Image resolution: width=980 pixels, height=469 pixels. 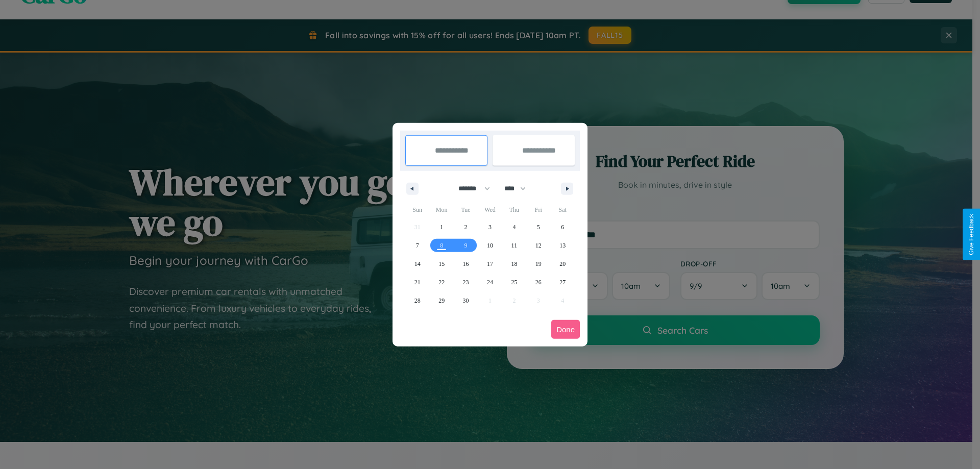 I want to click on span: 15, so click(x=442, y=264).